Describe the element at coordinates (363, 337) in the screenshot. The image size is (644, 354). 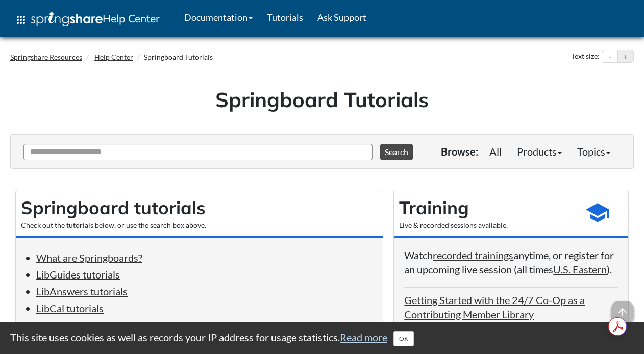
I see `a: Read more` at that location.